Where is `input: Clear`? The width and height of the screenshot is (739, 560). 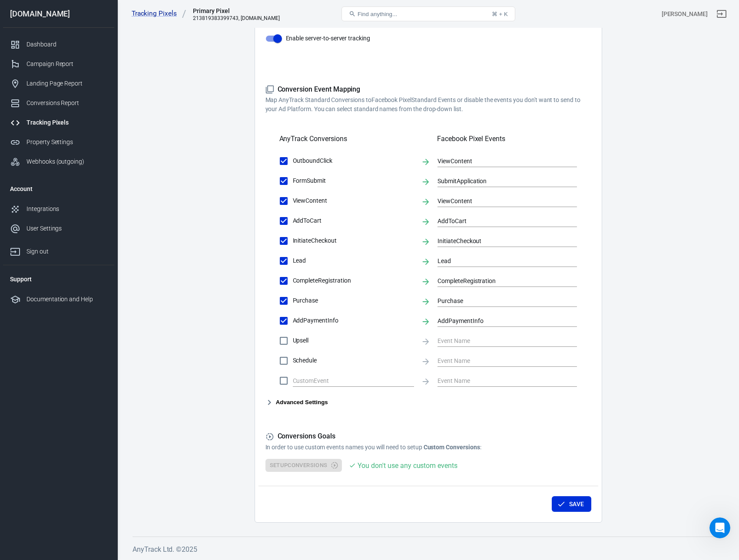
input: Clear is located at coordinates (347, 381).